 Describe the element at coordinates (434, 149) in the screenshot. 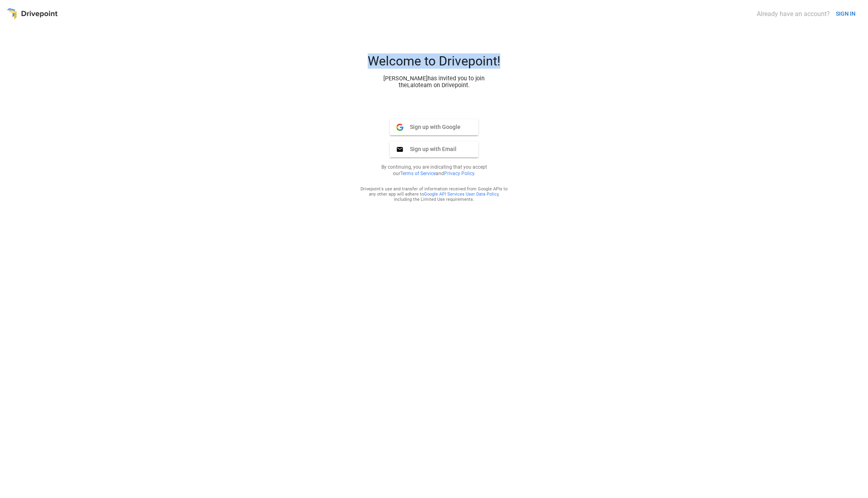

I see `button: Sign up with Email` at that location.